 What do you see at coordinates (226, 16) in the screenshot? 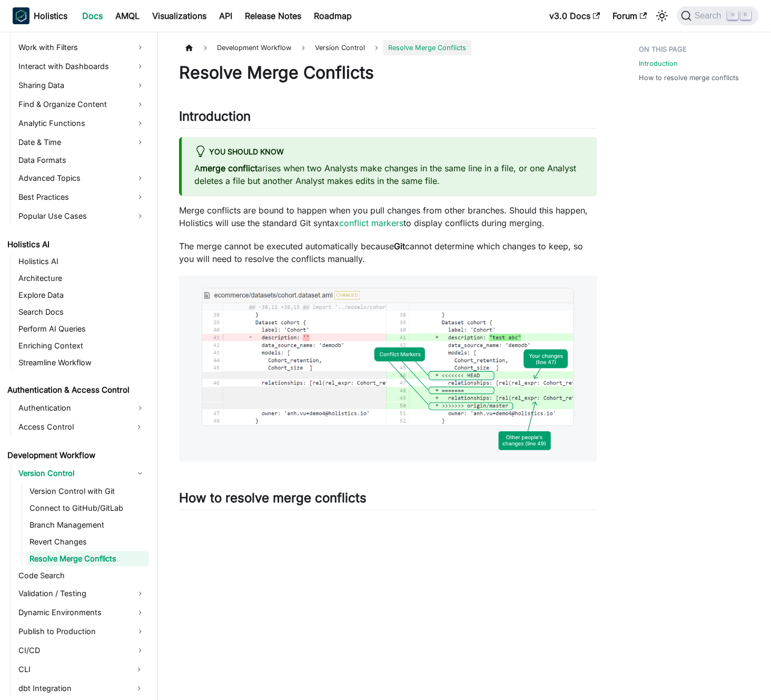
I see `a: API` at bounding box center [226, 16].